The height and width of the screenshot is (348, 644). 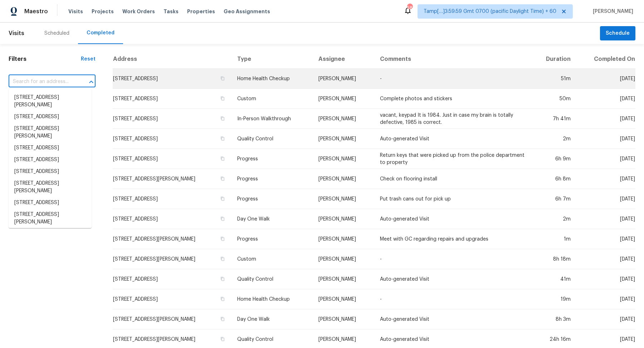 I want to click on span: Projects, so click(x=103, y=11).